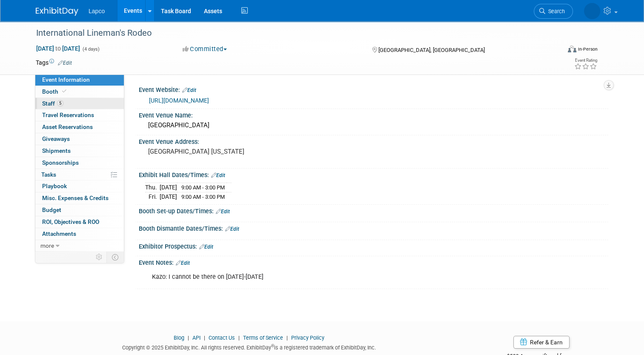 The image size is (644, 355). I want to click on span: ROI, Objectives & ROO, so click(71, 222).